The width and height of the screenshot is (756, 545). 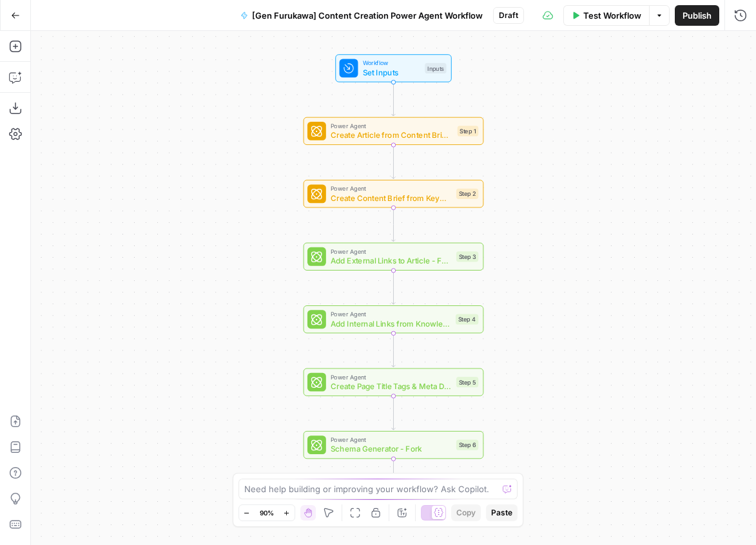 What do you see at coordinates (391, 63) in the screenshot?
I see `span: Workflow` at bounding box center [391, 63].